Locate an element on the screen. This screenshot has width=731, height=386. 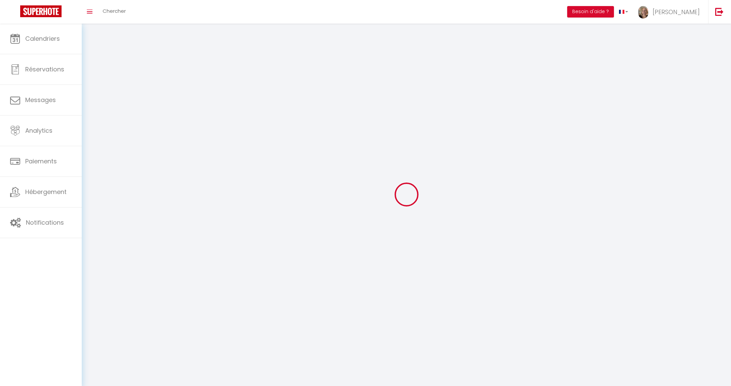
span: Chercher is located at coordinates (114, 11).